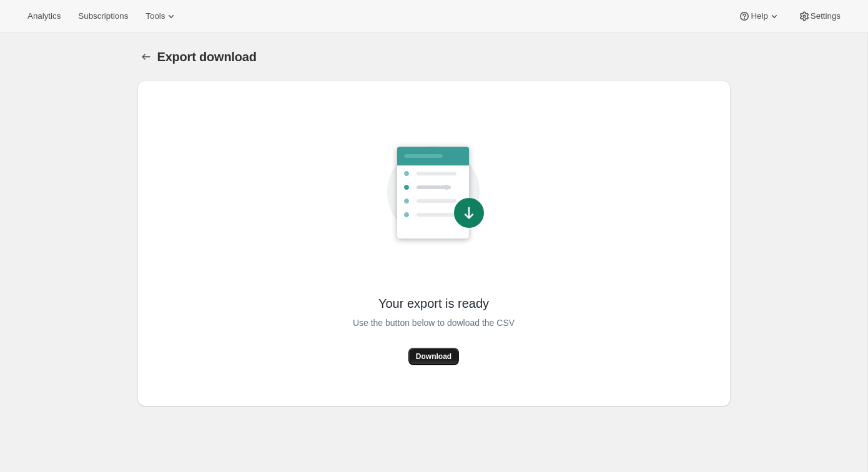  Describe the element at coordinates (433, 356) in the screenshot. I see `span: Download` at that location.